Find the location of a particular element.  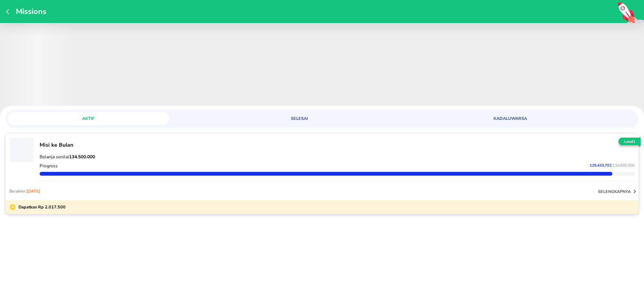

span: SELESAI is located at coordinates (299, 118).